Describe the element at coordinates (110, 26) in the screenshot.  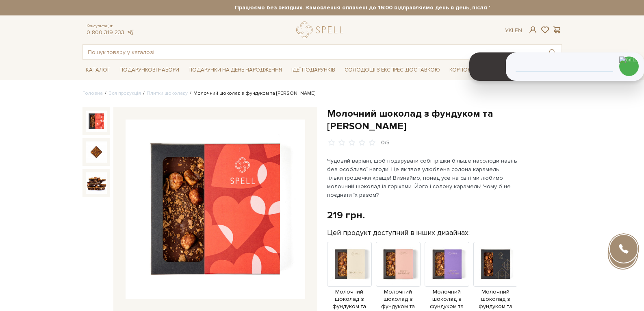
I see `span: Консультація:` at that location.